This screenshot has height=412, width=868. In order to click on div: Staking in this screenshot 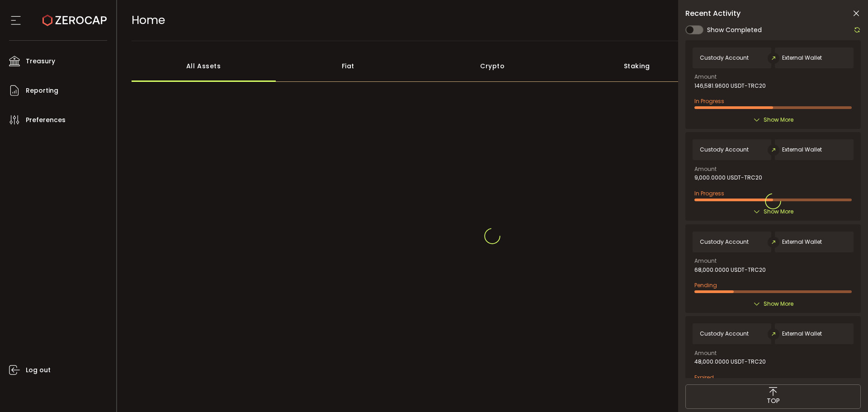, I will do `click(637, 66)`.